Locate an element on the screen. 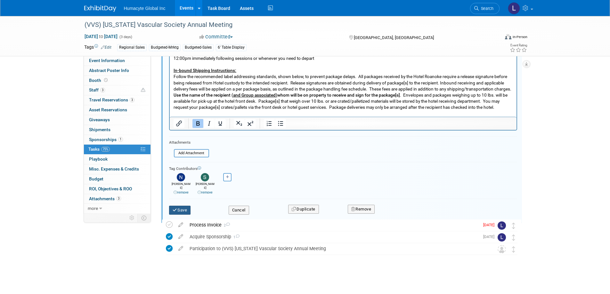 The image size is (610, 294). span: Giveaways is located at coordinates (99, 120).